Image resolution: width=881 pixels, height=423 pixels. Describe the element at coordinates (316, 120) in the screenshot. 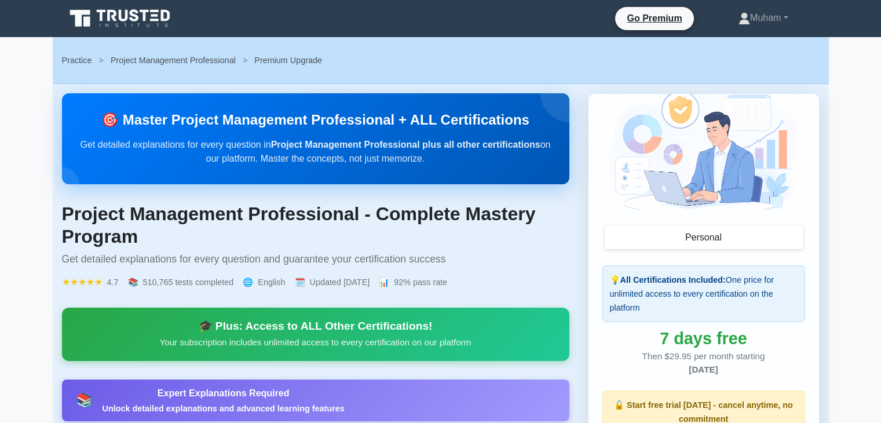

I see `h2: 🎯 Master Project Management Professional + ALL Certifications` at that location.